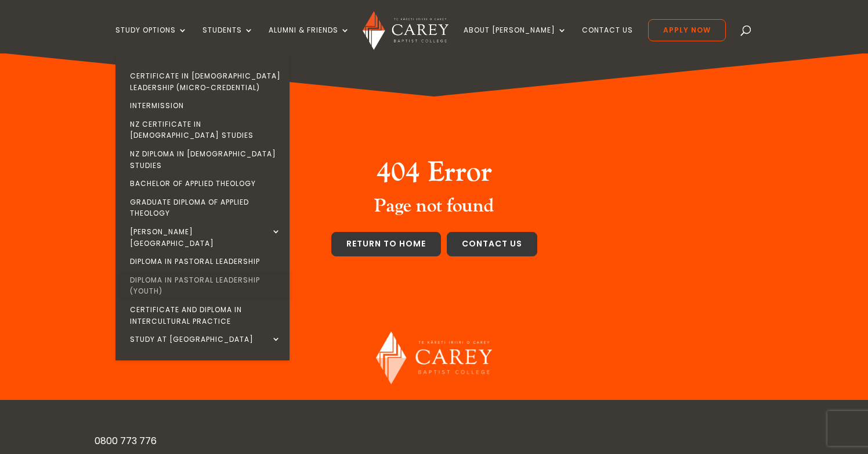 The height and width of the screenshot is (454, 868). I want to click on h2: 404 Error, so click(434, 175).